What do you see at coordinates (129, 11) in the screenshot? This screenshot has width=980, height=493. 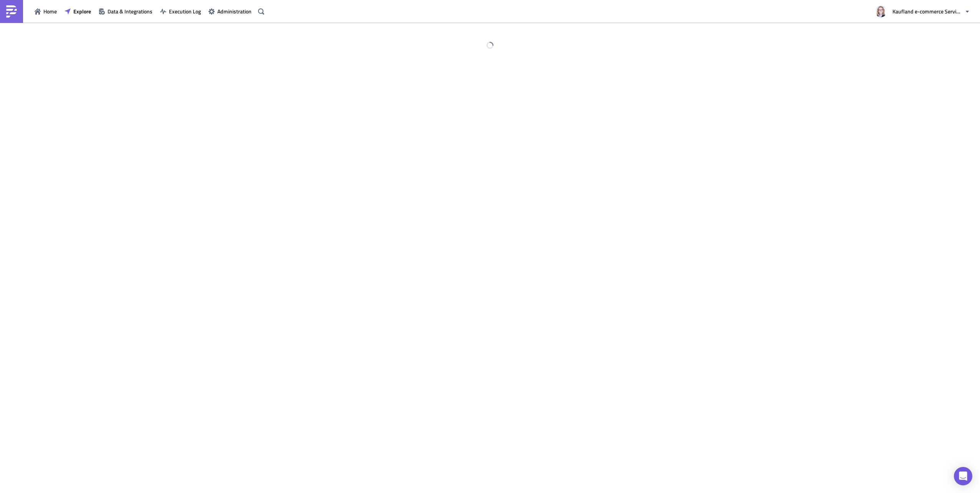 I see `span: Data & Integrations` at bounding box center [129, 11].